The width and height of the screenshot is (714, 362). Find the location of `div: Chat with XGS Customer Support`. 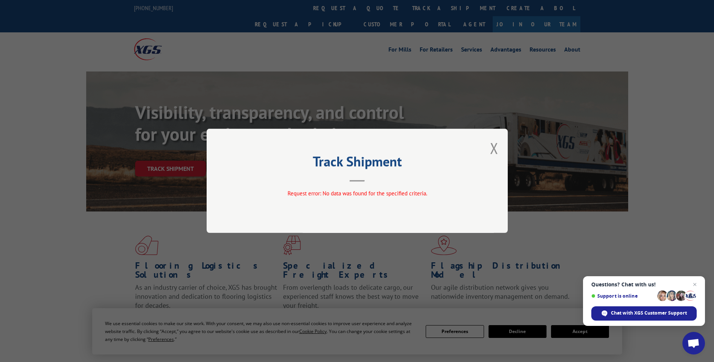

div: Chat with XGS Customer Support is located at coordinates (644, 314).